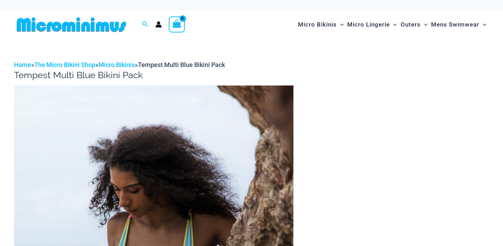 This screenshot has height=246, width=503. What do you see at coordinates (321, 24) in the screenshot?
I see `a: Micro BikinisMenu ToggleMenu Toggle` at bounding box center [321, 24].